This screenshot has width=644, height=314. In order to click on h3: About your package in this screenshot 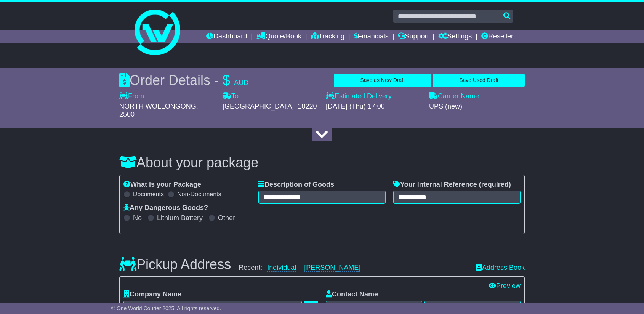, I will do `click(322, 163)`.